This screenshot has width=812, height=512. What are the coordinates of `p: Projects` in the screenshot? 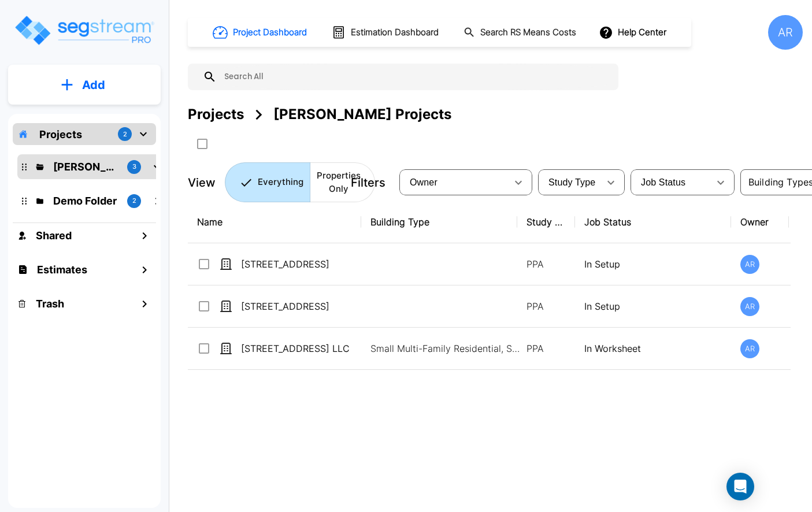 It's located at (61, 134).